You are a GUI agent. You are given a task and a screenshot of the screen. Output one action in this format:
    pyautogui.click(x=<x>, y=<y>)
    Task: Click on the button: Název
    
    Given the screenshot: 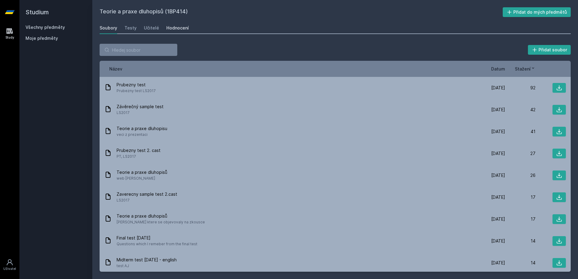 What is the action you would take?
    pyautogui.click(x=116, y=69)
    